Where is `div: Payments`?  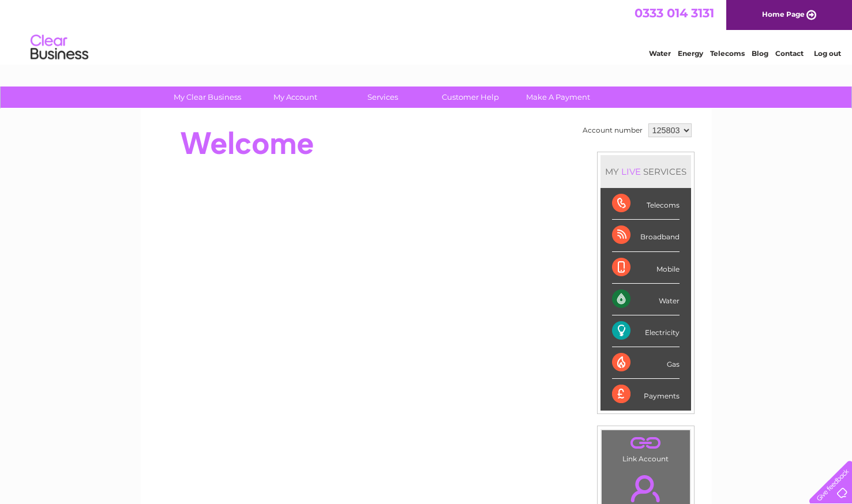
div: Payments is located at coordinates (646, 394).